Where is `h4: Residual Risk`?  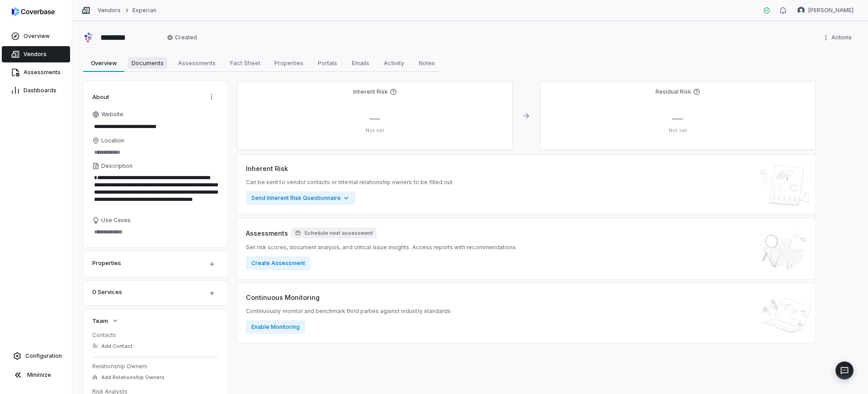
h4: Residual Risk is located at coordinates (673, 92).